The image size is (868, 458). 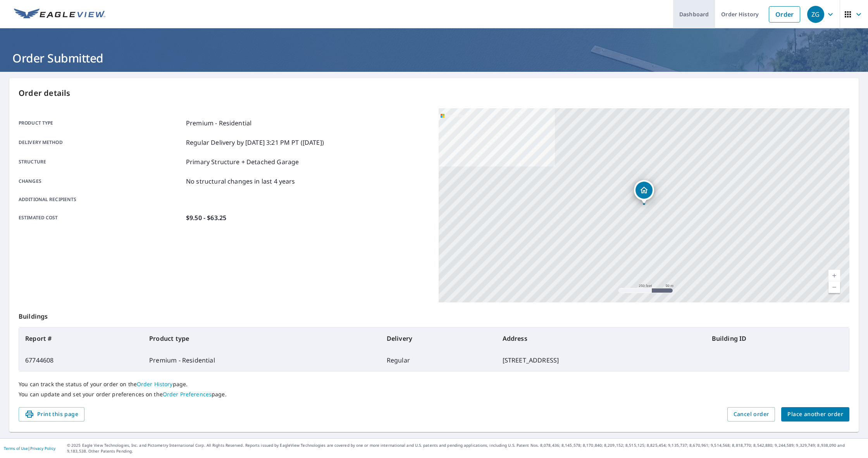 I want to click on th: Delivery, so click(x=439, y=338).